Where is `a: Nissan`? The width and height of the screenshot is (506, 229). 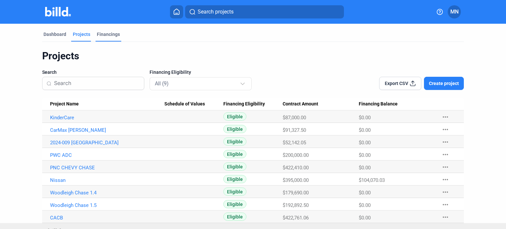
a: Nissan is located at coordinates (107, 180).